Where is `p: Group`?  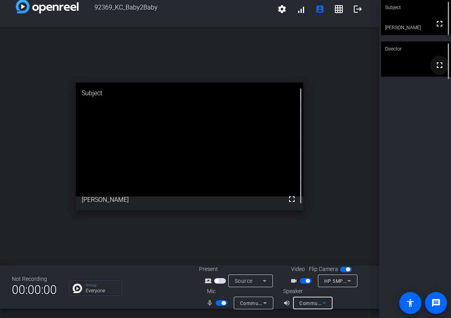 p: Group is located at coordinates (102, 285).